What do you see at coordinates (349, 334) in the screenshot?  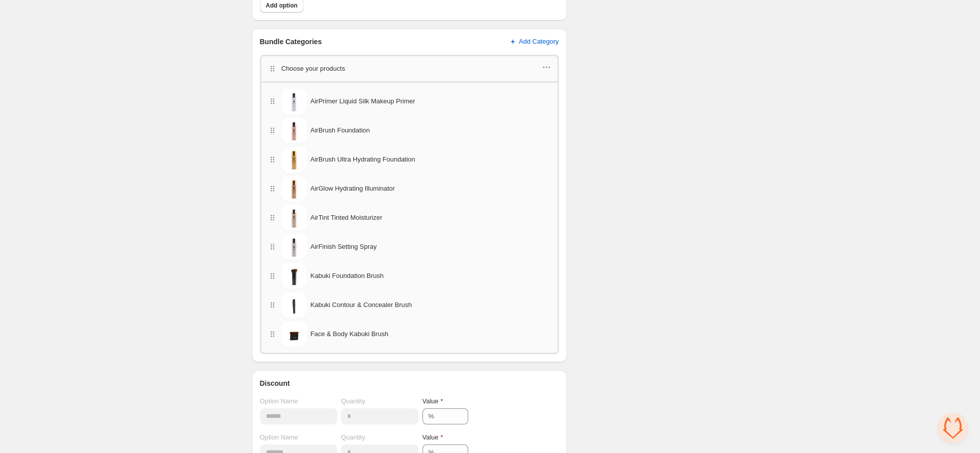 I see `span: Face & Body Kabuki Brush` at bounding box center [349, 334].